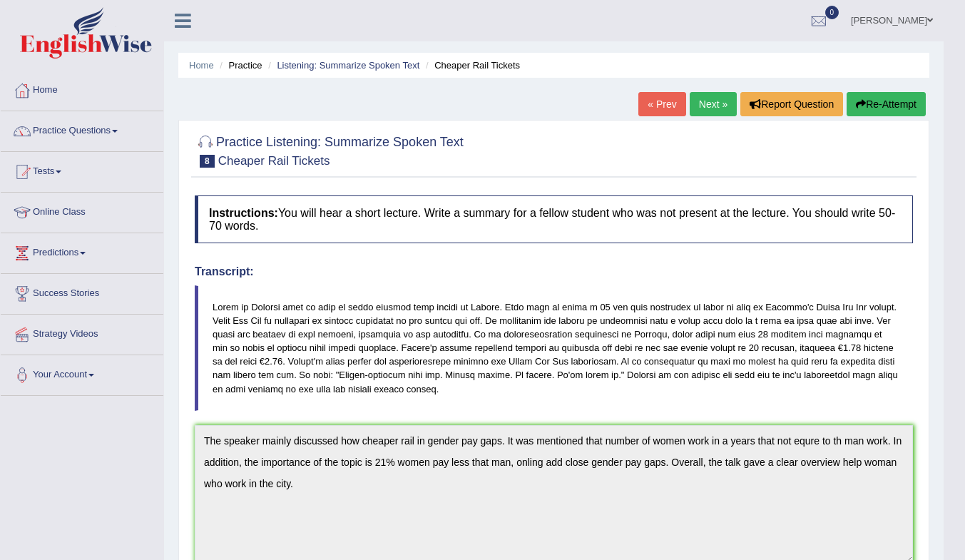 This screenshot has width=965, height=560. Describe the element at coordinates (82, 129) in the screenshot. I see `a: Practice Questions` at that location.